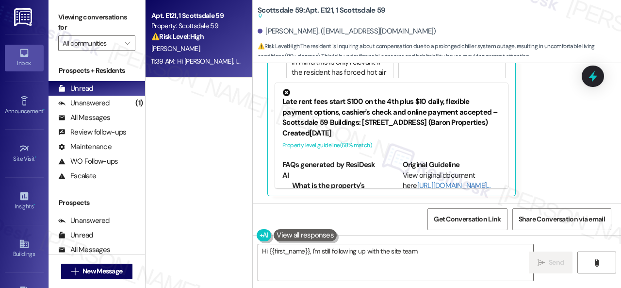  I want to click on button: Share Conversation via email, so click(562, 219).